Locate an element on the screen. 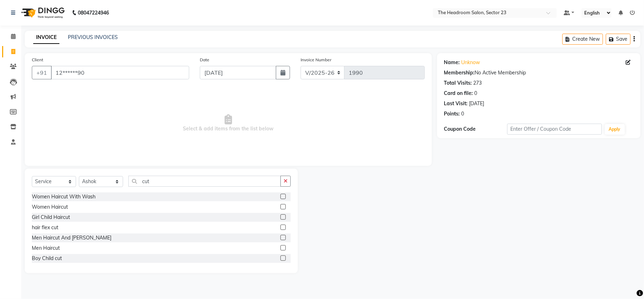  div: Points: is located at coordinates (452, 114).